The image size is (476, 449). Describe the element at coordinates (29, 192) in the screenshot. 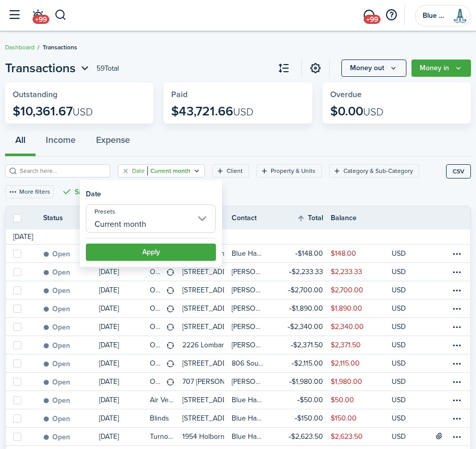

I see `button: More filters` at that location.